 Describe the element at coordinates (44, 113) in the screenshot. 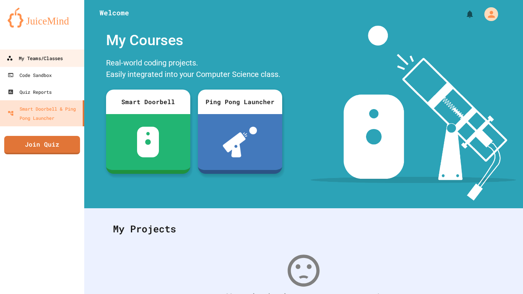

I see `div: Smart Doorbell & Ping Pong Launcher` at that location.